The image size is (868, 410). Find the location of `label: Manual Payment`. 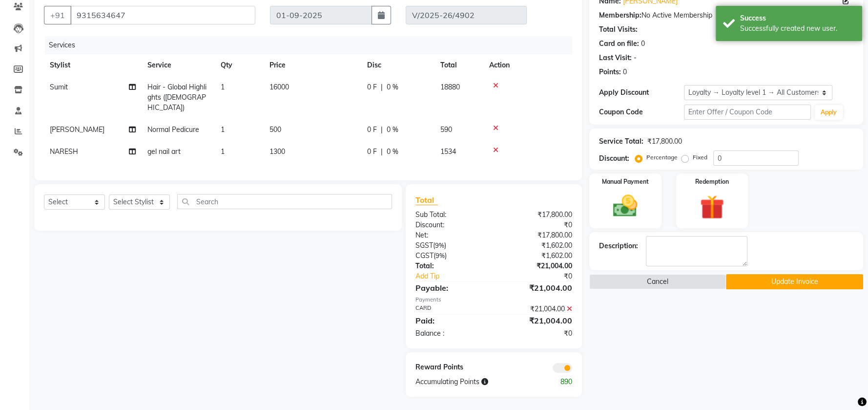

label: Manual Payment is located at coordinates (626, 182).